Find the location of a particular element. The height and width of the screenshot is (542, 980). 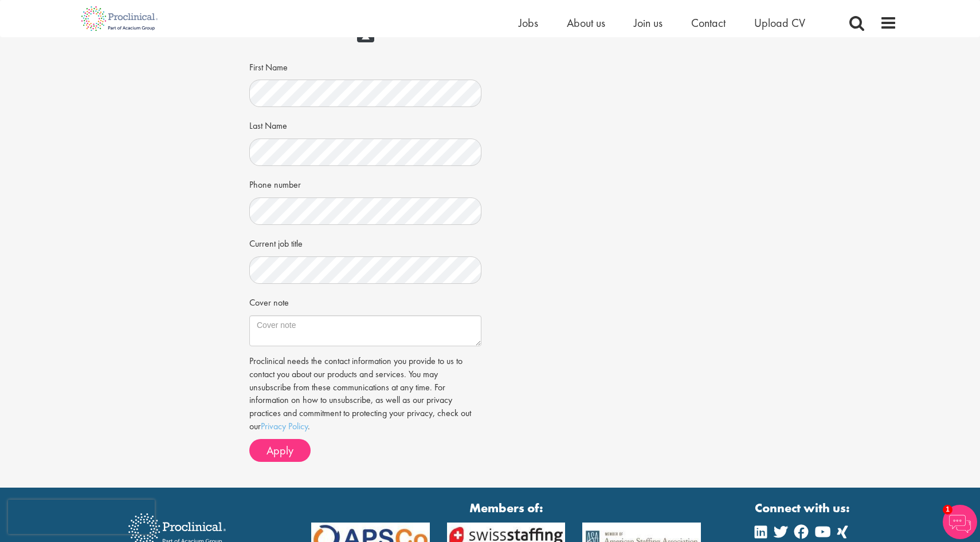

label: Phone number is located at coordinates (275, 183).